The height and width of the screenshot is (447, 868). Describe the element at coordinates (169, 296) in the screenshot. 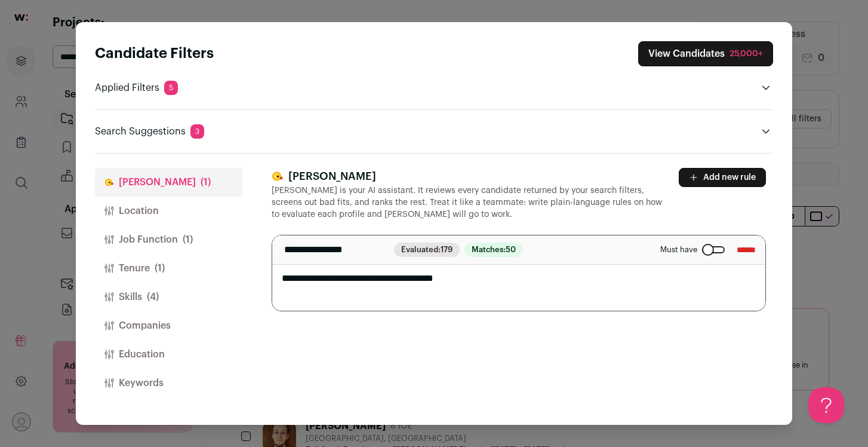

I see `button: Skills(4)` at that location.